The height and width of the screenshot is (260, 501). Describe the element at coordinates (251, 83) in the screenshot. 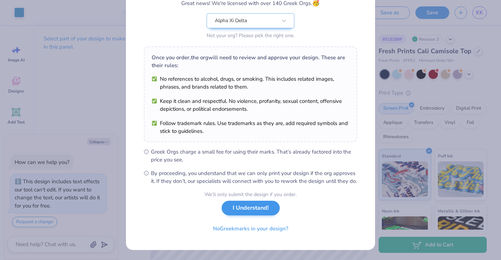

I see `li: No references to alcohol, drugs, or smoking. This includes related images, phrases, and brands re...` at that location.